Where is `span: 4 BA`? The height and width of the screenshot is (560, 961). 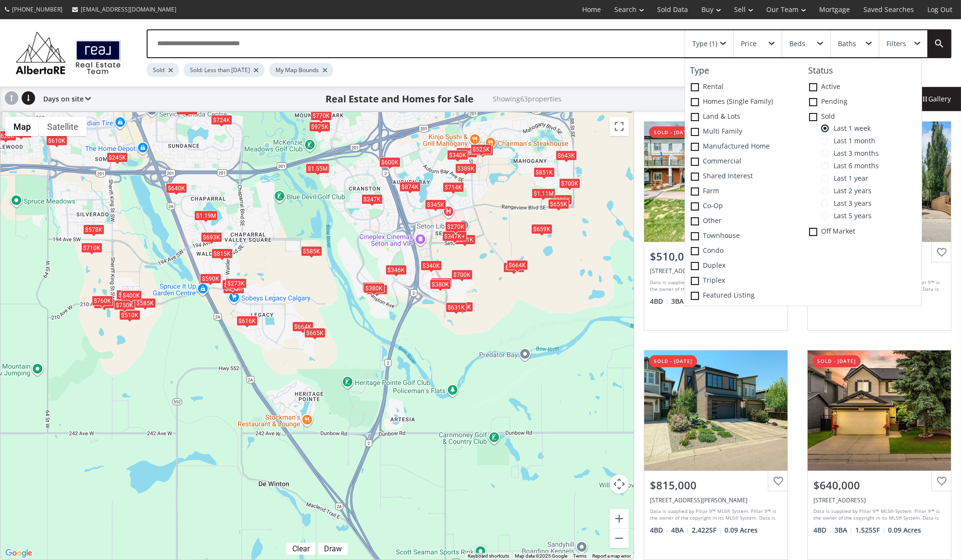
span: 4 BA is located at coordinates (680, 530).